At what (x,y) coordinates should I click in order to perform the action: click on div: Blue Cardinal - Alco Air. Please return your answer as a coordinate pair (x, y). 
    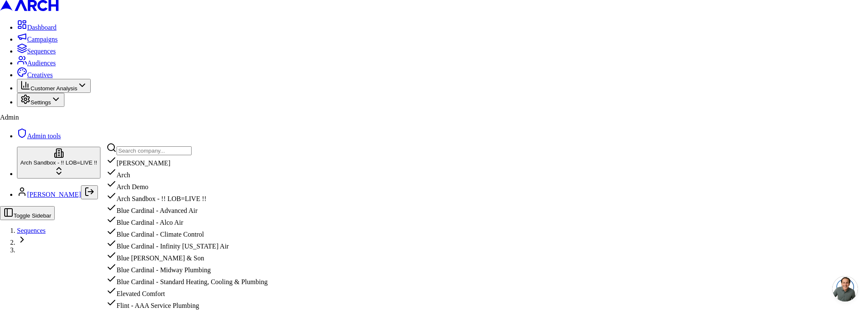
    Looking at the image, I should click on (202, 220).